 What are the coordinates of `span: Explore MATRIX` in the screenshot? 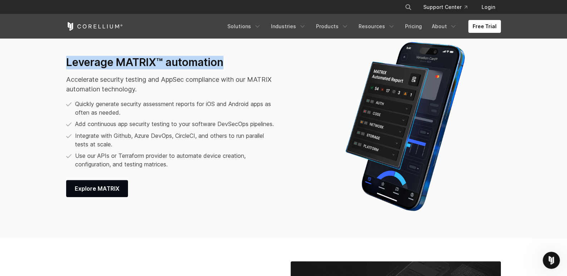 It's located at (97, 189).